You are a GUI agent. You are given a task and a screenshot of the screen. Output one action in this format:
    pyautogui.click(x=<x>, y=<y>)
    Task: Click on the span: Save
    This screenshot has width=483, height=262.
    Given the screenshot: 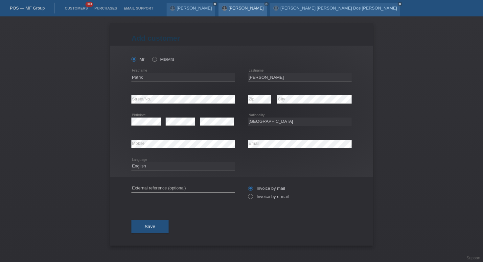 What is the action you would take?
    pyautogui.click(x=150, y=227)
    